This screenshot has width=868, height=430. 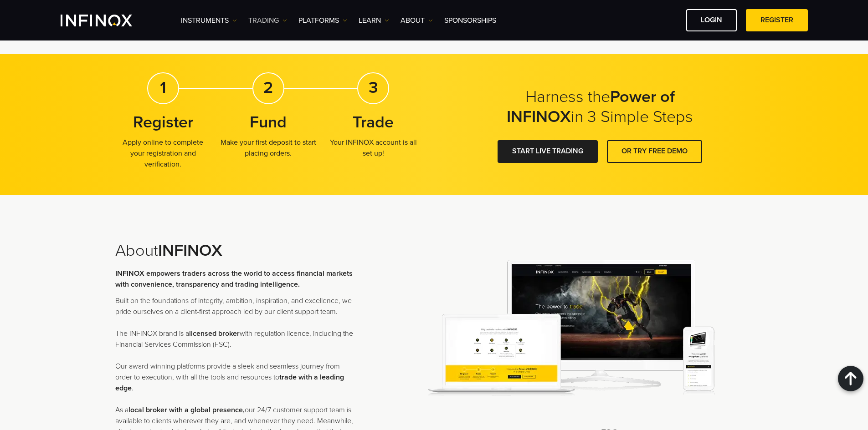 What do you see at coordinates (214, 334) in the screenshot?
I see `strong: licensed broker` at bounding box center [214, 334].